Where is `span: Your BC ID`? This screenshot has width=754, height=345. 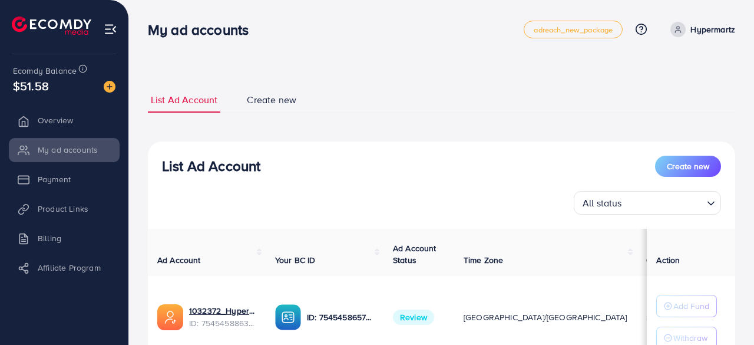
span: Your BC ID is located at coordinates (295, 260).